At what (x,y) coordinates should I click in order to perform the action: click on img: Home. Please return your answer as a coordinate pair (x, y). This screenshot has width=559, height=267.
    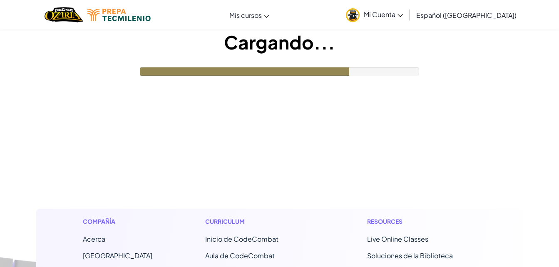
    Looking at the image, I should click on (64, 15).